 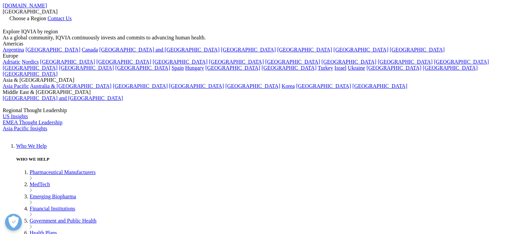 What do you see at coordinates (288, 86) in the screenshot?
I see `a: Korea` at bounding box center [288, 86].